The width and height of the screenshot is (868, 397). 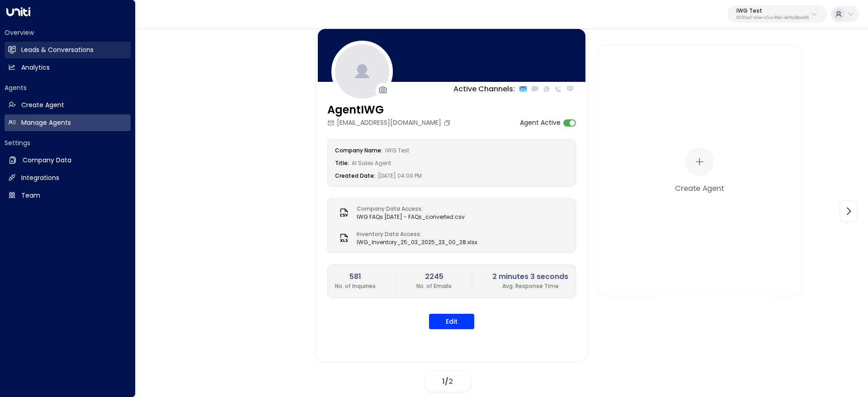 I want to click on p: 927204a7-d7ee-47ca-85e1-def5a58ba506, so click(x=773, y=18).